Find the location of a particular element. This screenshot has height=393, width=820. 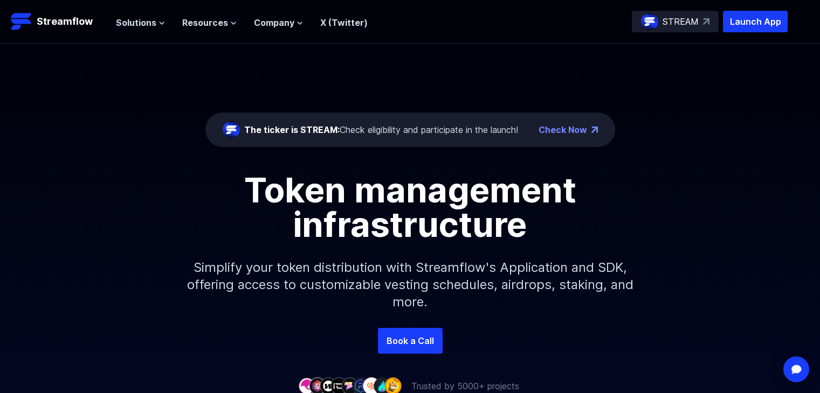

span: Solutions is located at coordinates (136, 23).